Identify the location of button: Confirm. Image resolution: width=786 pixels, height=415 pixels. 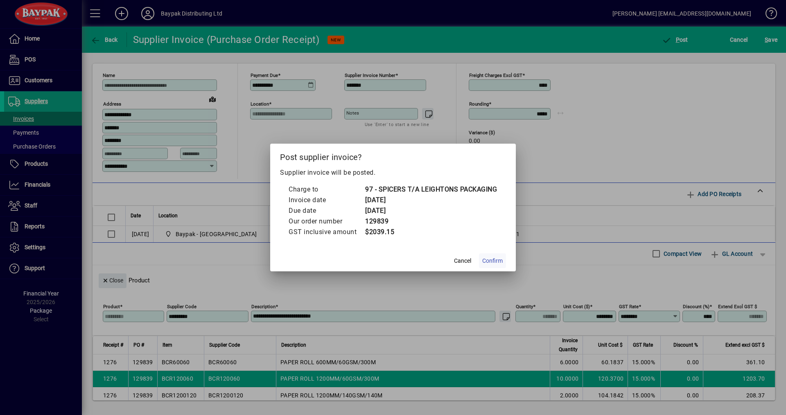
(493, 261).